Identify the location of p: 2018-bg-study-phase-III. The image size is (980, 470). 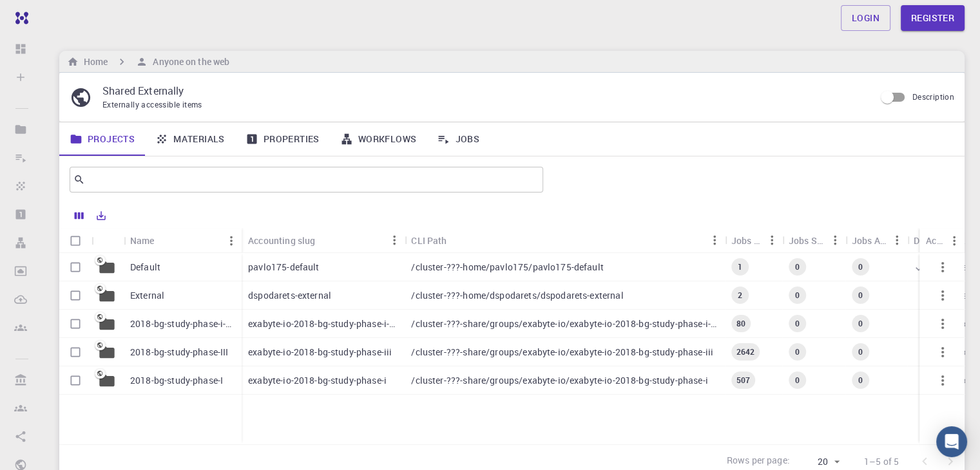
(179, 352).